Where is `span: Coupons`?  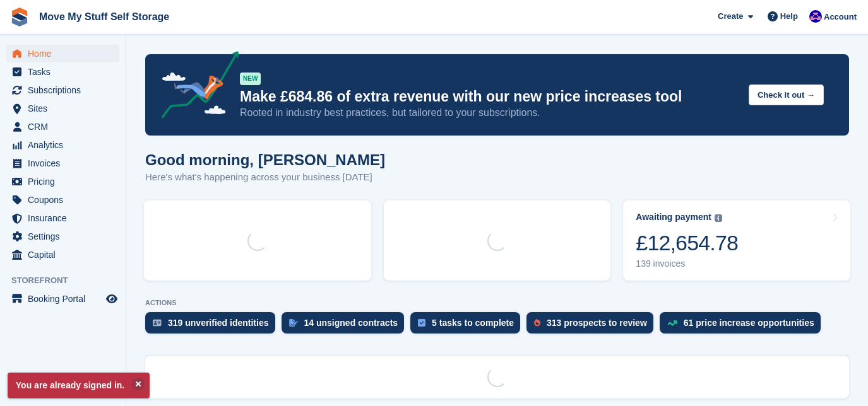
span: Coupons is located at coordinates (66, 200).